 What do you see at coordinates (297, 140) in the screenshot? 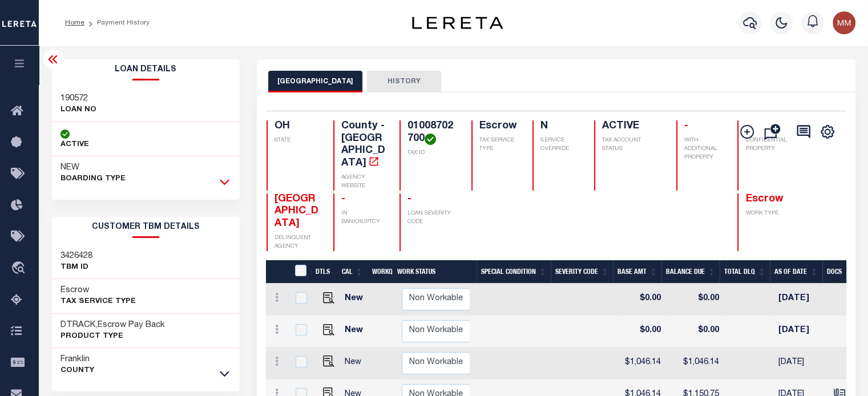
I see `p: STATE` at bounding box center [297, 140].